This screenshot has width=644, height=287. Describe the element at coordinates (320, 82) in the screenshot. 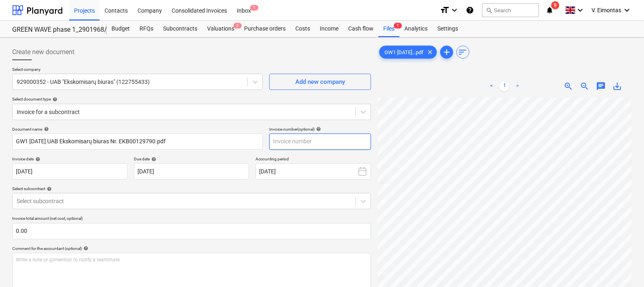

I see `button: Add new company` at that location.